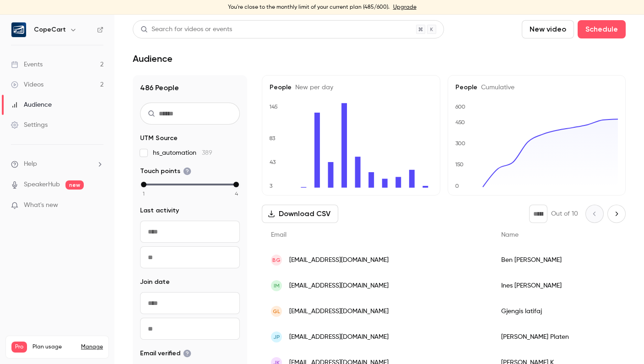  What do you see at coordinates (159, 211) in the screenshot?
I see `span: Last activity` at bounding box center [159, 211].